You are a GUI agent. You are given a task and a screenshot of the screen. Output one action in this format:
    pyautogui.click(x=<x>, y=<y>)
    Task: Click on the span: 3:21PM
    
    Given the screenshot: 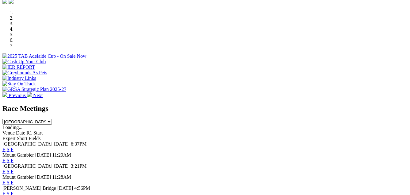 What is the action you would take?
    pyautogui.click(x=79, y=166)
    